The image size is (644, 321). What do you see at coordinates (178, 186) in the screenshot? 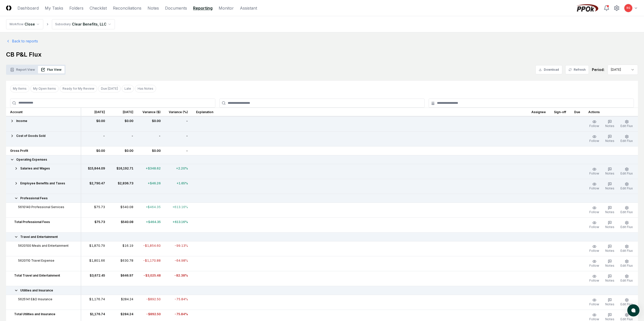
I see `td: +1.65%` at bounding box center [178, 186].